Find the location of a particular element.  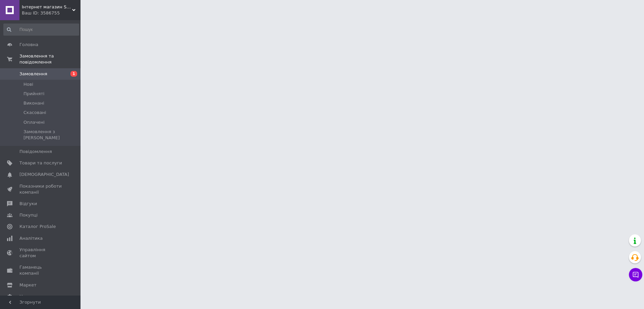

span: Виконані is located at coordinates (34, 103).